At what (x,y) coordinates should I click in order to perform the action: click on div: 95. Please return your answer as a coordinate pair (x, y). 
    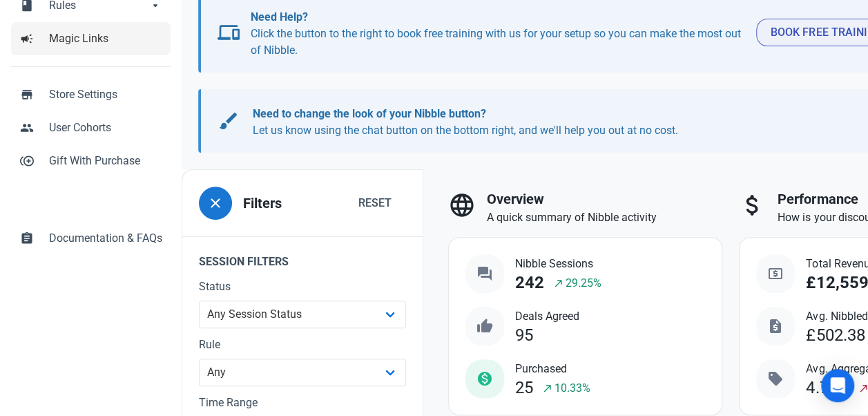
    Looking at the image, I should click on (524, 335).